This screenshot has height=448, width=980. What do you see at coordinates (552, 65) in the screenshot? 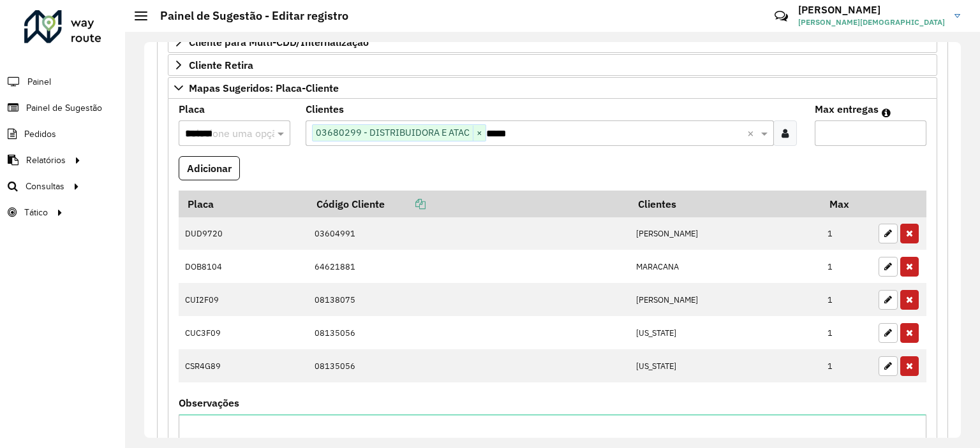
I see `a: Cliente Retira` at bounding box center [552, 65].